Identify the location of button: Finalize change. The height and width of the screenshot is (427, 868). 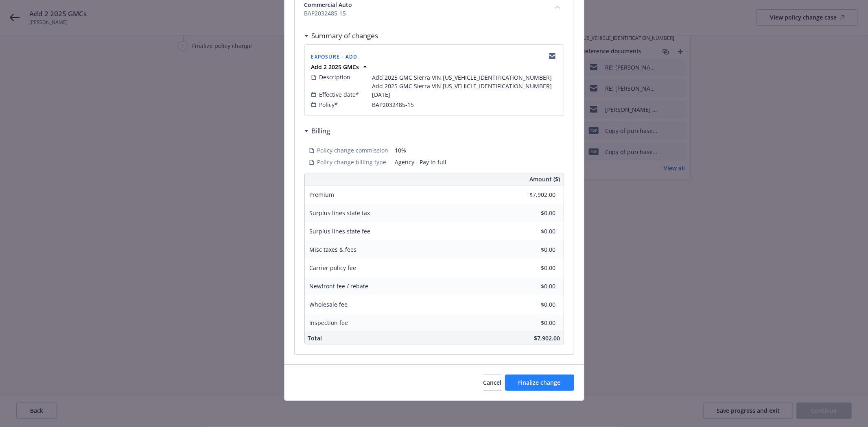
(540, 382).